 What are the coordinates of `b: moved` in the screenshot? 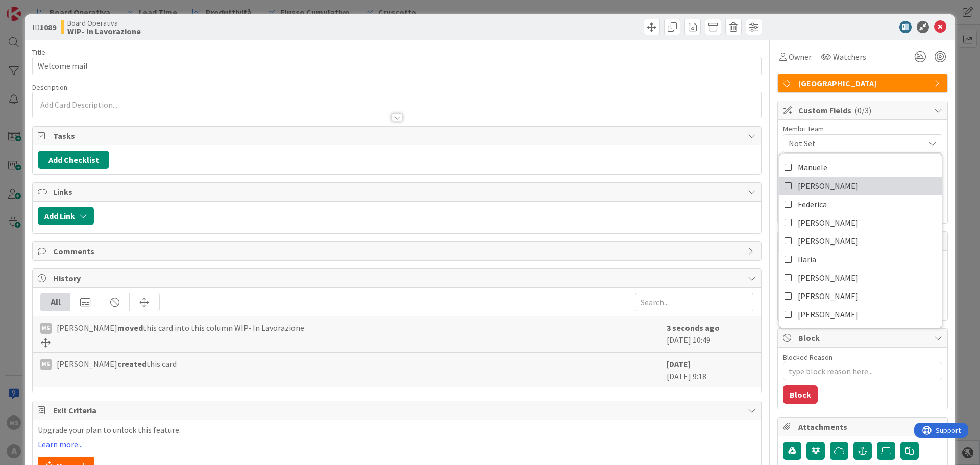 It's located at (130, 327).